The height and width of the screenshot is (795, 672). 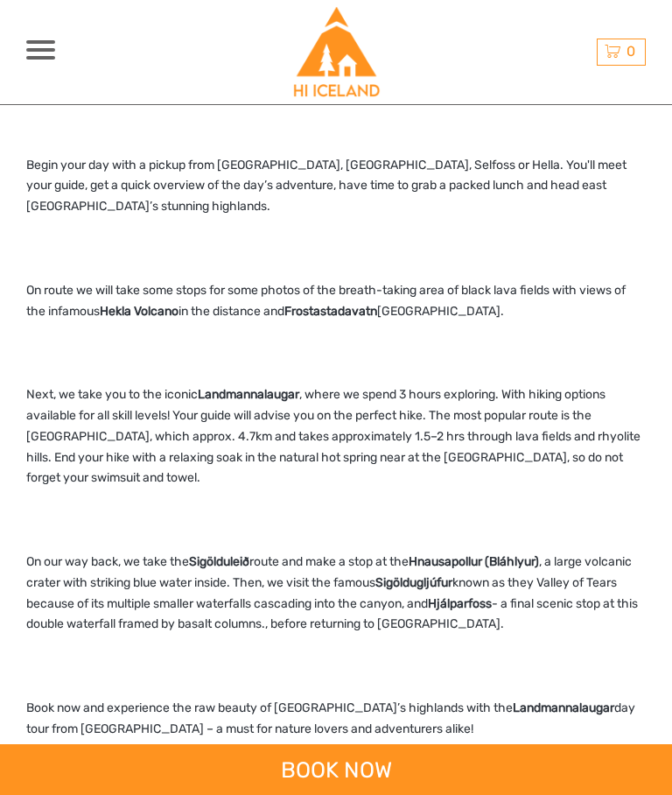 I want to click on button: Open LiveChat chat widget, so click(x=40, y=34).